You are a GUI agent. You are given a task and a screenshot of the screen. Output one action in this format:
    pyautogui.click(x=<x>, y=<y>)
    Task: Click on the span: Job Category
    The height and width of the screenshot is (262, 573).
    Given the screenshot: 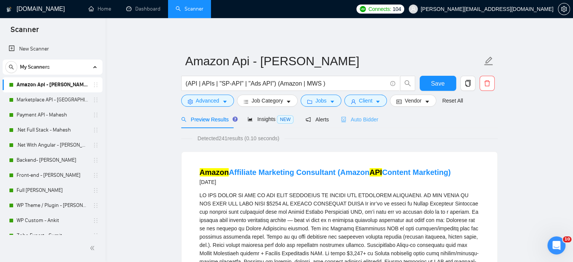 What is the action you would take?
    pyautogui.click(x=267, y=101)
    